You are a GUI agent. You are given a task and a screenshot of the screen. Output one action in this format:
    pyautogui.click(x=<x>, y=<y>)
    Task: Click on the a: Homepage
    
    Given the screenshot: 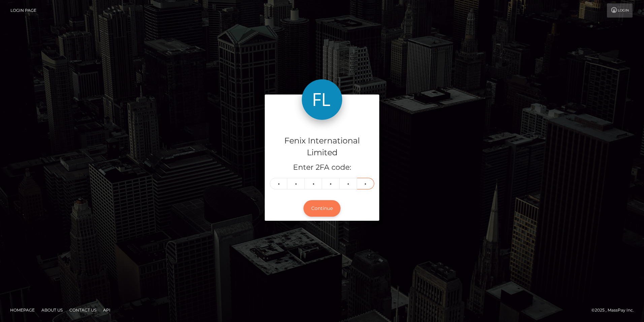 What is the action you would take?
    pyautogui.click(x=22, y=310)
    